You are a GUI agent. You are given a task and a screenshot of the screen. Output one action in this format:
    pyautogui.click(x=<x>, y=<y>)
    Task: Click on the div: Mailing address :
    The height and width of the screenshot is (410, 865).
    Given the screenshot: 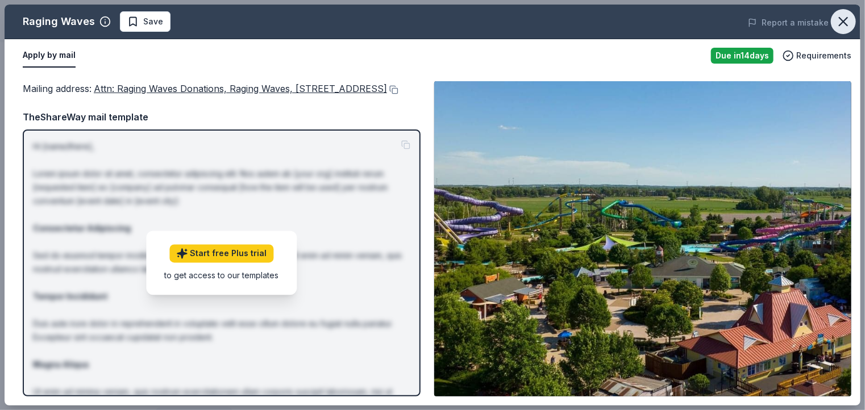 What is the action you would take?
    pyautogui.click(x=222, y=89)
    